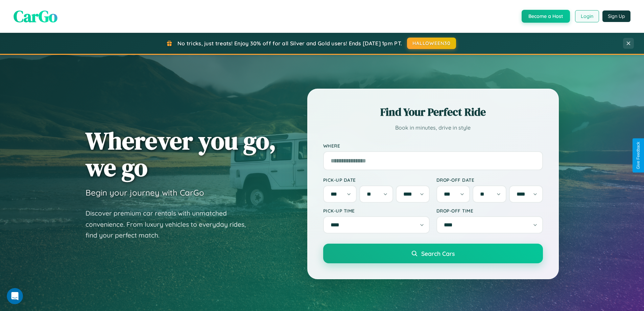  I want to click on span: CarGo, so click(35, 16).